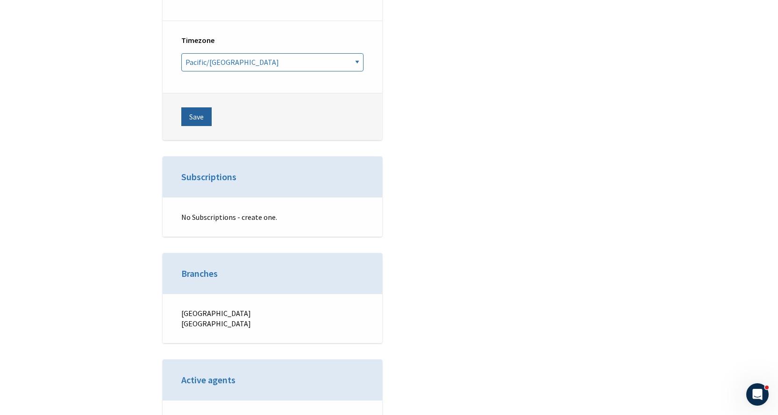  I want to click on h3: Subscriptions, so click(272, 177).